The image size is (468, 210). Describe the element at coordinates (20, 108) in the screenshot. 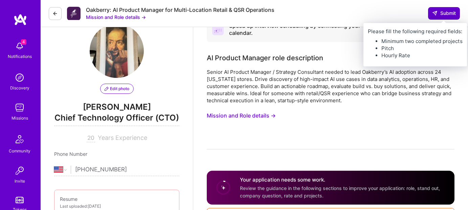

I see `img: teamwork` at that location.